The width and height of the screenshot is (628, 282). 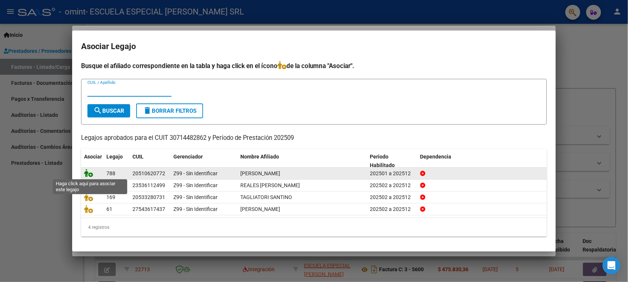 I want to click on div: 202501 a 202512, so click(x=392, y=173).